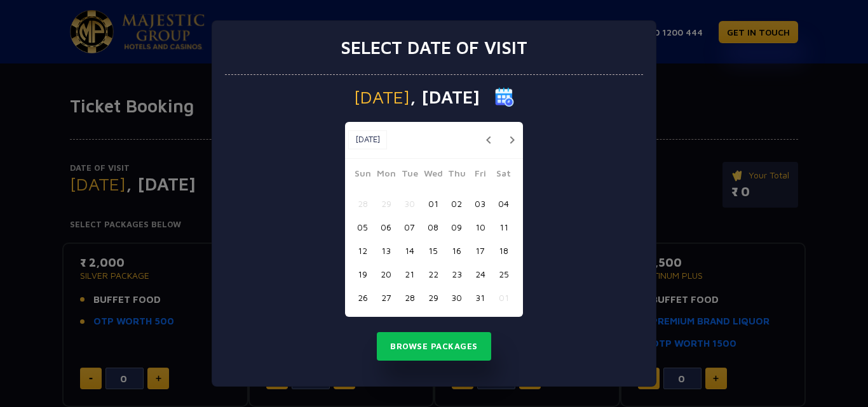 The height and width of the screenshot is (407, 868). What do you see at coordinates (503, 227) in the screenshot?
I see `button: 11` at bounding box center [503, 227].